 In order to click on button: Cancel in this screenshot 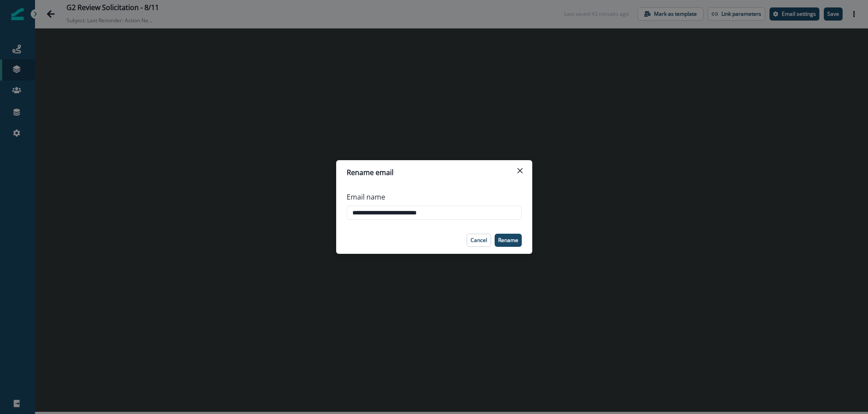, I will do `click(479, 241)`.